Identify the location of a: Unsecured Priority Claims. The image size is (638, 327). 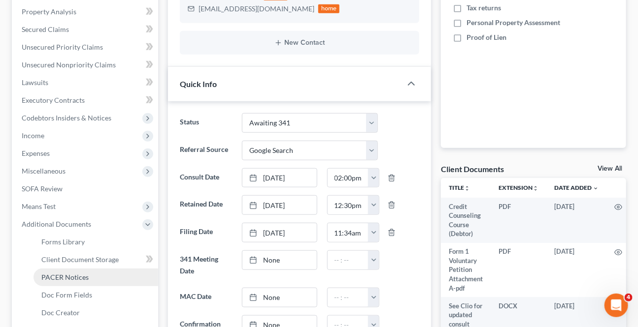
(86, 47).